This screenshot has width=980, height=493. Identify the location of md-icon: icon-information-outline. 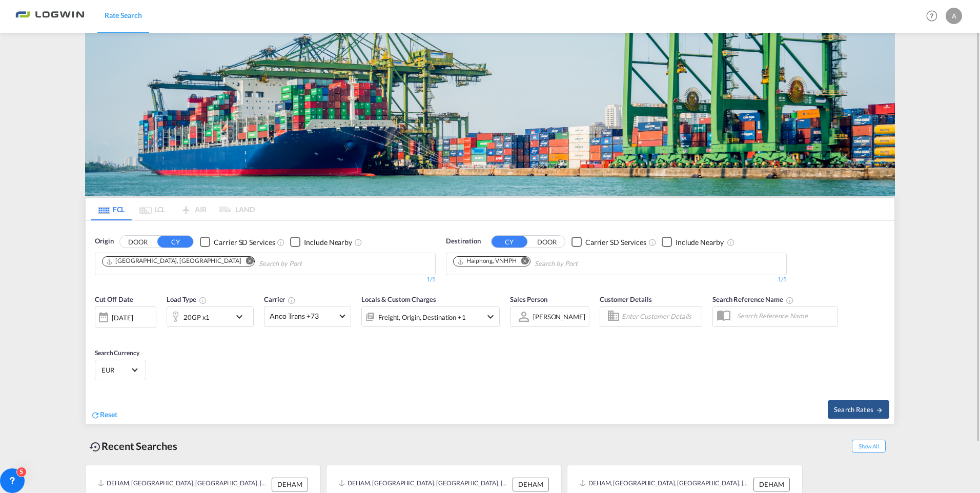
(203, 300).